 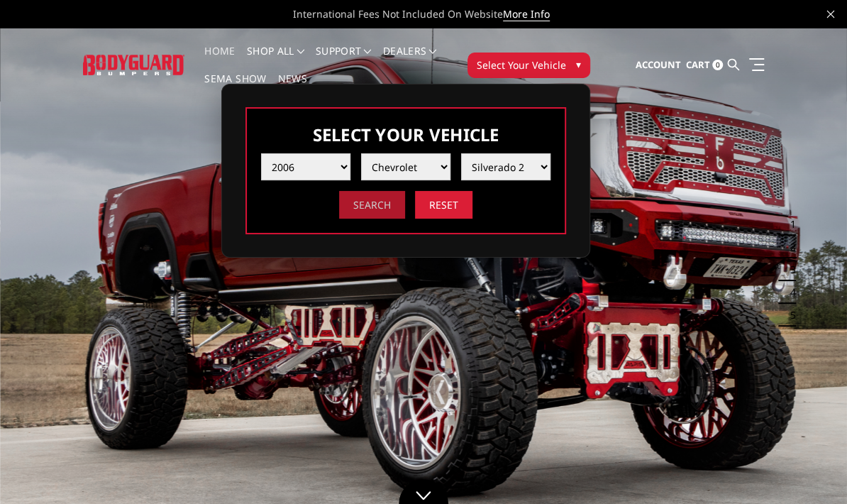 I want to click on a: Dealers, so click(x=410, y=60).